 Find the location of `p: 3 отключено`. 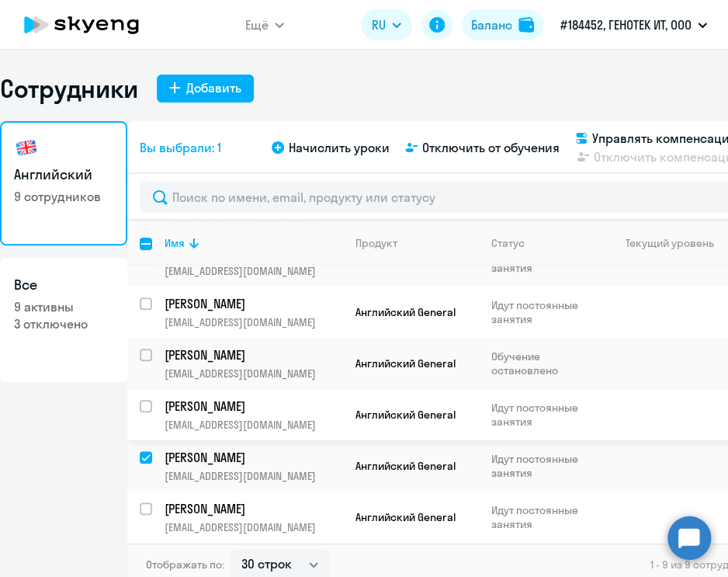

p: 3 отключено is located at coordinates (64, 324).